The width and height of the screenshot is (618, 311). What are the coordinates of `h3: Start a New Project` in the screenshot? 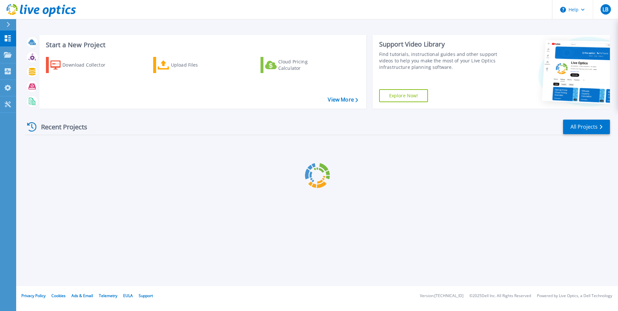 It's located at (202, 45).